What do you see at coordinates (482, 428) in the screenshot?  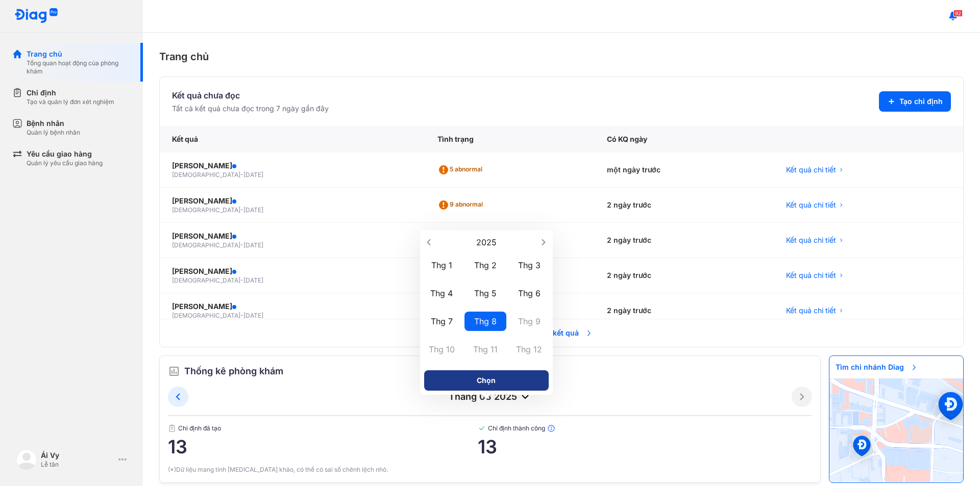 I see `img: checked-green.01cc79e0.svg` at bounding box center [482, 428].